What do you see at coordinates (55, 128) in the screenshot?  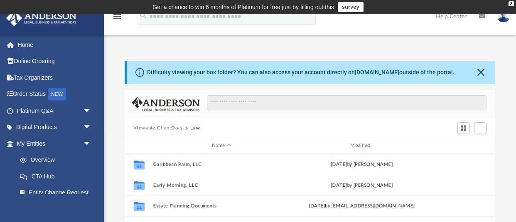 I see `a: Digital Productsarrow_drop_down` at bounding box center [55, 128].